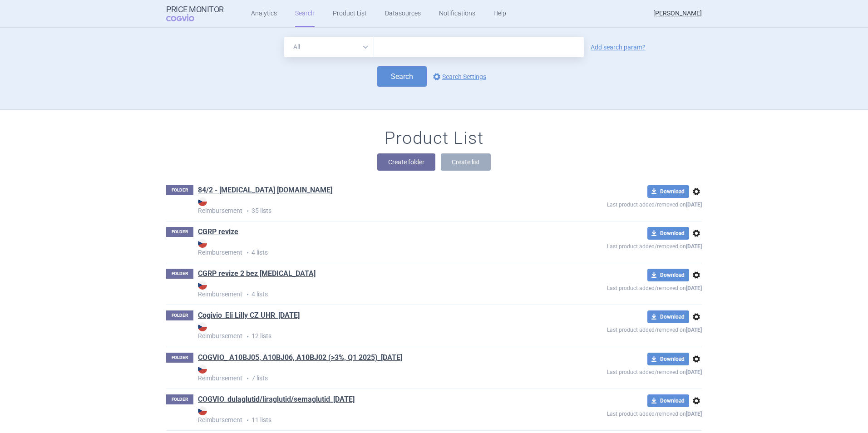  I want to click on h1: Cogivio_Eli Lilly CZ UHR_13.12.2024, so click(249, 316).